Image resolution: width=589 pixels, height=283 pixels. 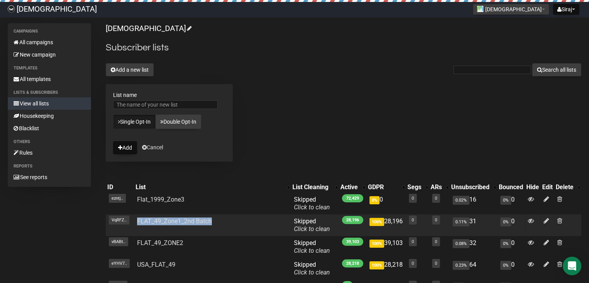 I want to click on button: Add a new list, so click(x=130, y=70).